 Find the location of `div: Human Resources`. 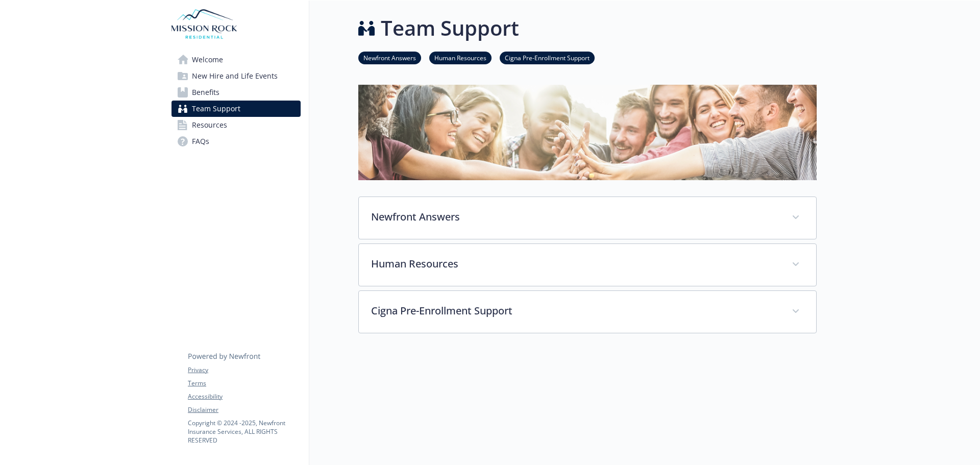

div: Human Resources is located at coordinates (588, 265).